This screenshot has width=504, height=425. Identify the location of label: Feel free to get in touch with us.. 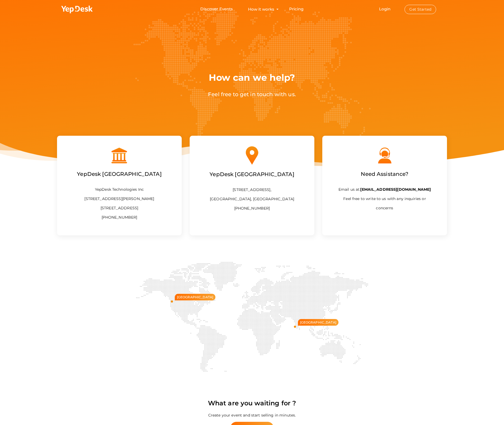
(252, 94).